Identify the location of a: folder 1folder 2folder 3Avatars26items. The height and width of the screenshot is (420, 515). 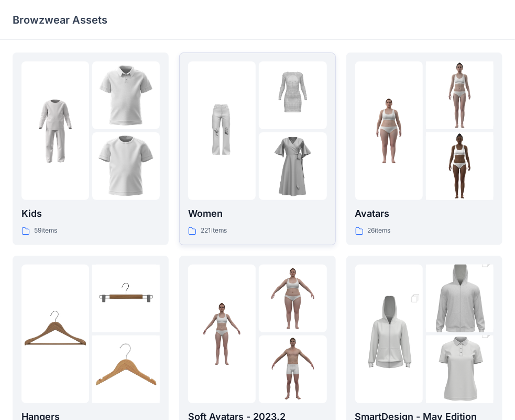
(425, 149).